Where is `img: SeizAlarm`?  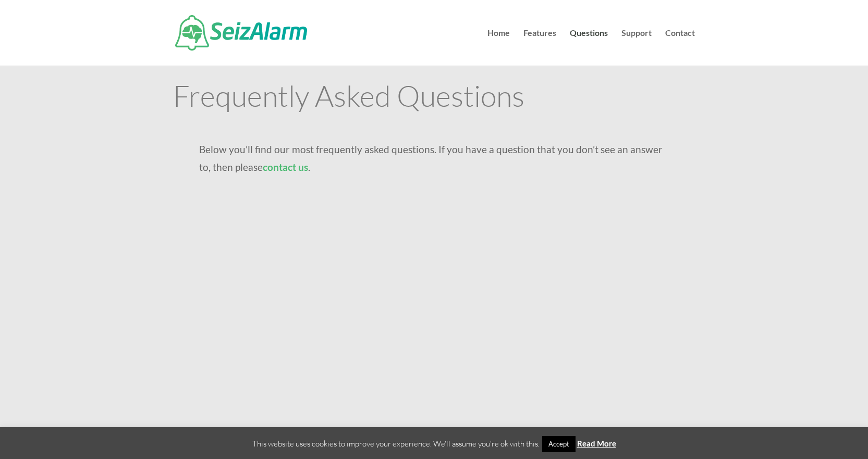
img: SeizAlarm is located at coordinates (241, 33).